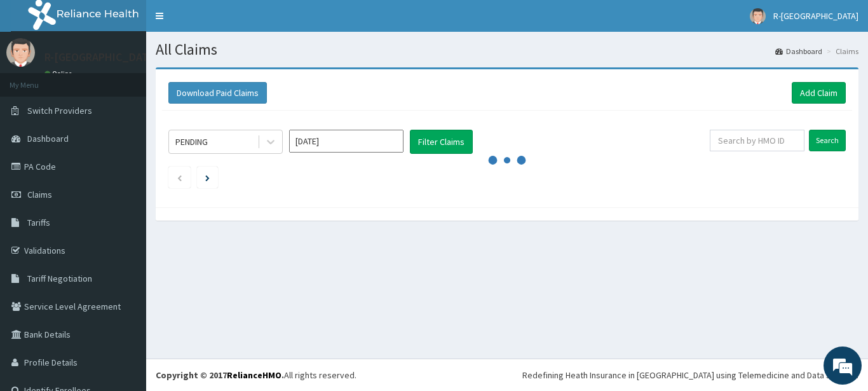 This screenshot has width=868, height=391. What do you see at coordinates (179, 178) in the screenshot?
I see `a: Previous page` at bounding box center [179, 178].